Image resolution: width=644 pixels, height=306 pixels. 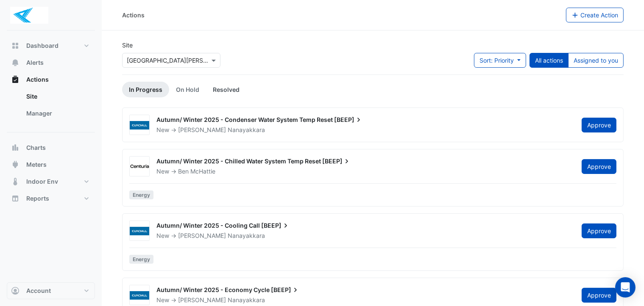 What do you see at coordinates (39, 291) in the screenshot?
I see `span: Account` at bounding box center [39, 291].